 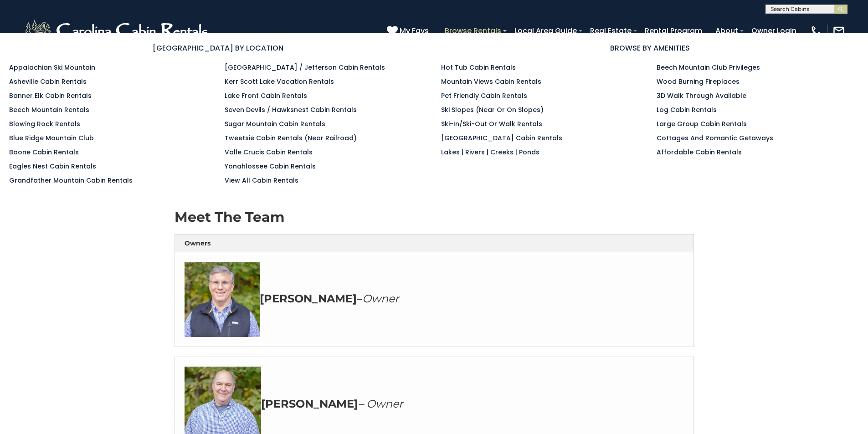 What do you see at coordinates (52, 166) in the screenshot?
I see `a: Eagles Nest Cabin Rentals` at bounding box center [52, 166].